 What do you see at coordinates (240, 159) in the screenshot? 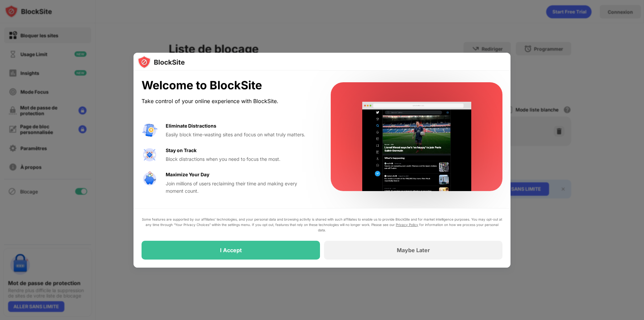
I see `div: Block distractions when you need to focus the most.` at bounding box center [240, 159].